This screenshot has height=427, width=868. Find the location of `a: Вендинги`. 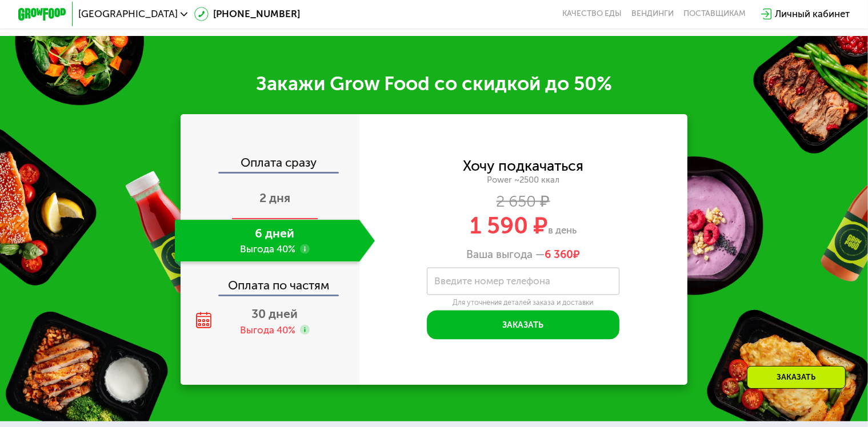

a: Вендинги is located at coordinates (653, 14).